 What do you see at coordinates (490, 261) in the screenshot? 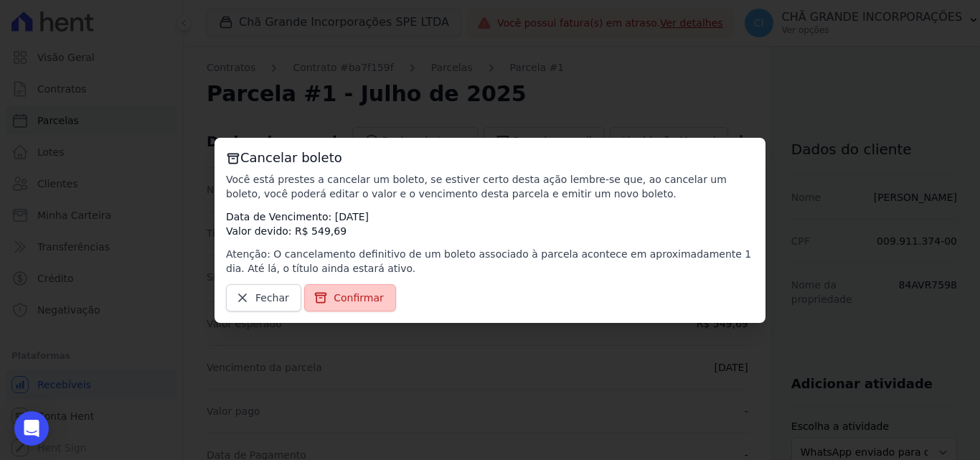
I see `p: Atenção: O cancelamento definitivo de um boleto associado à parcela acontece em aproximadamente 1...` at bounding box center [490, 261].